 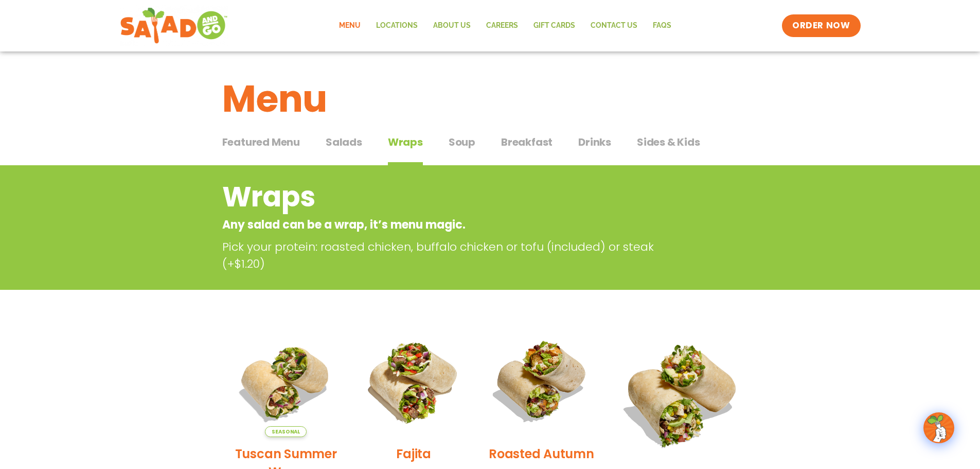 I want to click on nav: Menu, so click(x=506, y=26).